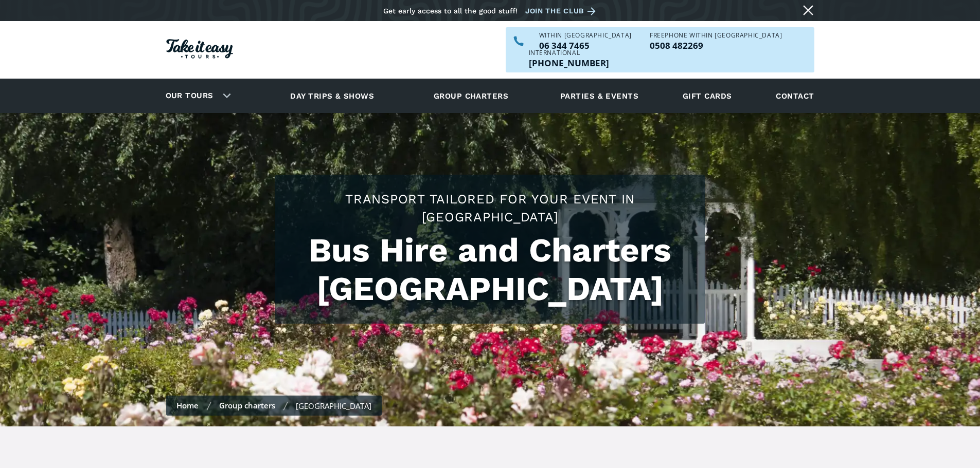 This screenshot has height=468, width=980. What do you see at coordinates (187, 405) in the screenshot?
I see `a: Home` at bounding box center [187, 405].